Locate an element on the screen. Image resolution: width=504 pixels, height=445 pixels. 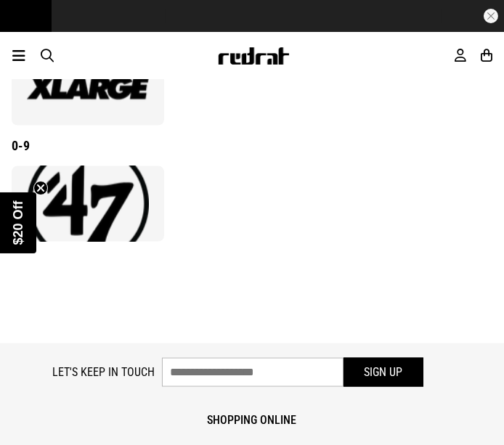
button: Close teaser is located at coordinates (41, 188).